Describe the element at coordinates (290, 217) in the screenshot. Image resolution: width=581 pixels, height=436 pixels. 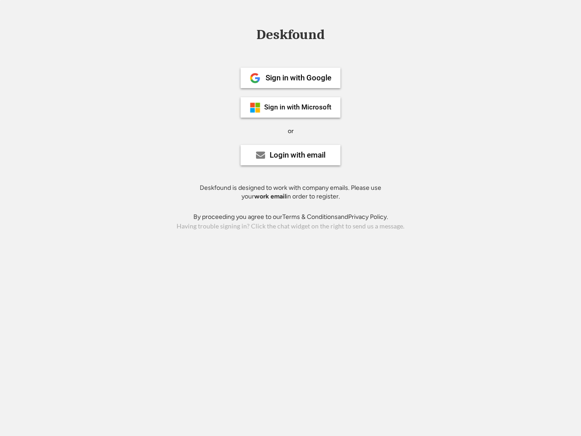
I see `div: By proceeding you agree to our and` at that location.